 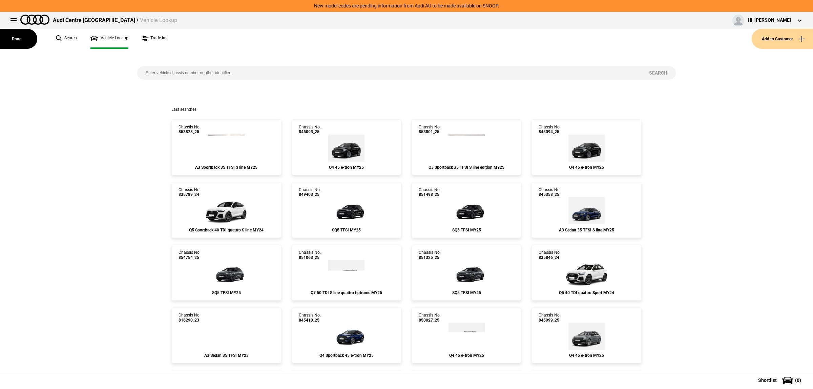 What do you see at coordinates (35, 20) in the screenshot?
I see `img: audi.png` at bounding box center [35, 20].